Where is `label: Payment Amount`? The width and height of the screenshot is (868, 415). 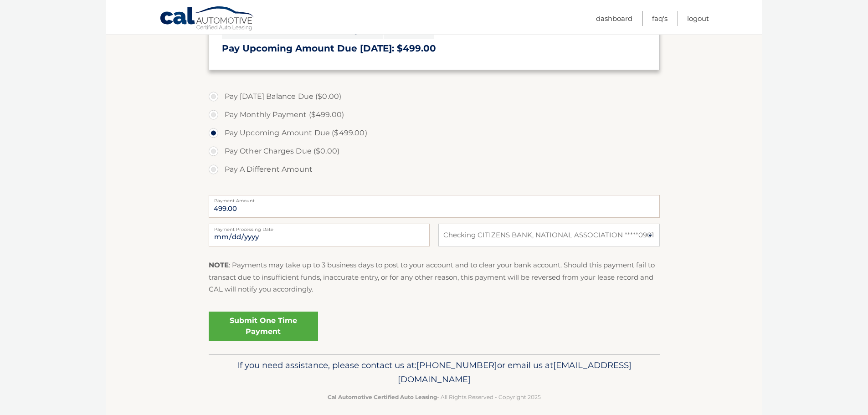 label: Payment Amount is located at coordinates (434, 199).